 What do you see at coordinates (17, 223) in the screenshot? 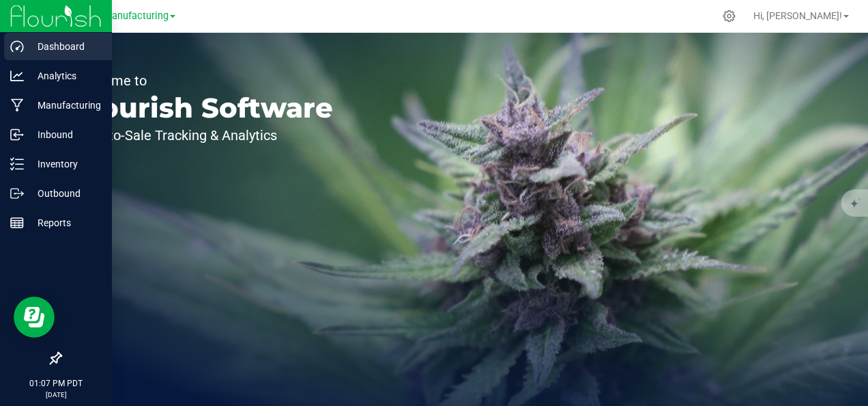
I see `inline-svg: Reports` at bounding box center [17, 223].